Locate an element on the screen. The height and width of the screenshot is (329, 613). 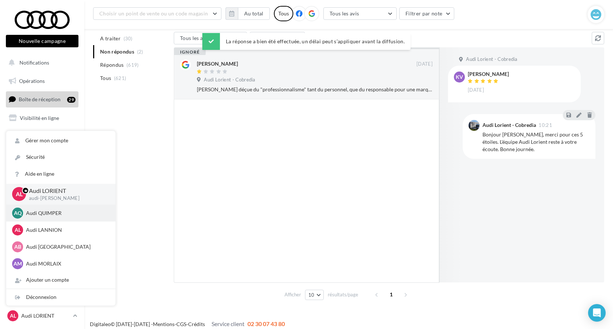
div: Ajouter un compte is located at coordinates (61, 280).